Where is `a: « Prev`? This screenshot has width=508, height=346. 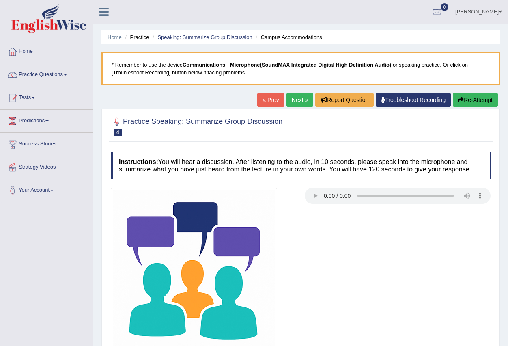
a: « Prev is located at coordinates (271, 100).